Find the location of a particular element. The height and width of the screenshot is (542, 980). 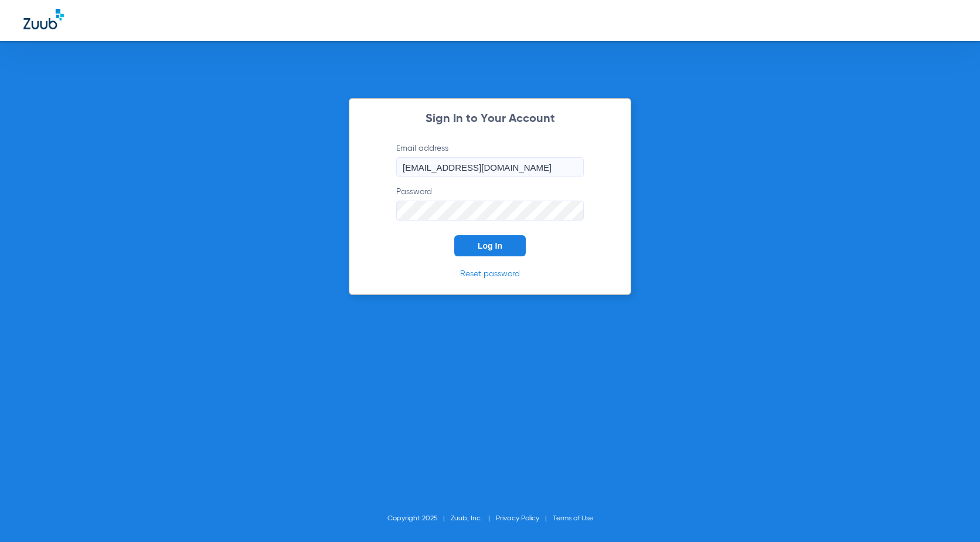

a: Privacy Policy is located at coordinates (518, 518).